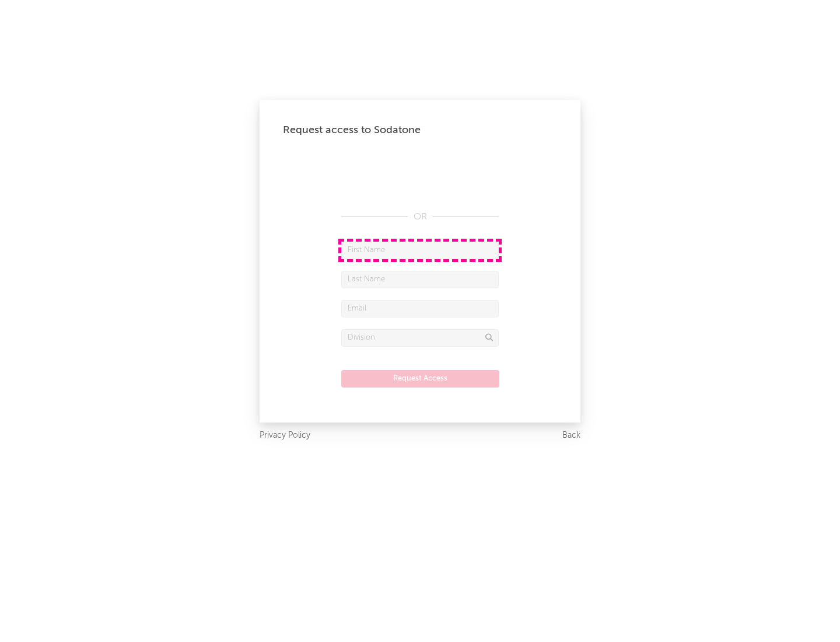 Image resolution: width=840 pixels, height=642 pixels. What do you see at coordinates (420, 309) in the screenshot?
I see `input: Email` at bounding box center [420, 309].